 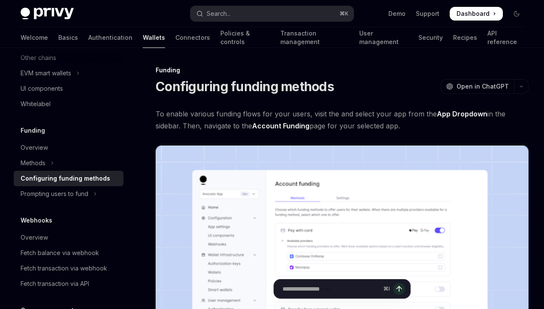 What do you see at coordinates (69, 73) in the screenshot?
I see `button: Toggle EVM smart wallets section` at bounding box center [69, 73].